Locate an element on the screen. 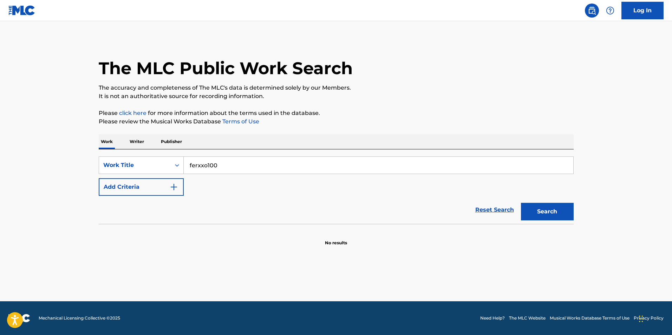 The height and width of the screenshot is (335, 672). p: Please review the Musical Works Database is located at coordinates (336, 122).